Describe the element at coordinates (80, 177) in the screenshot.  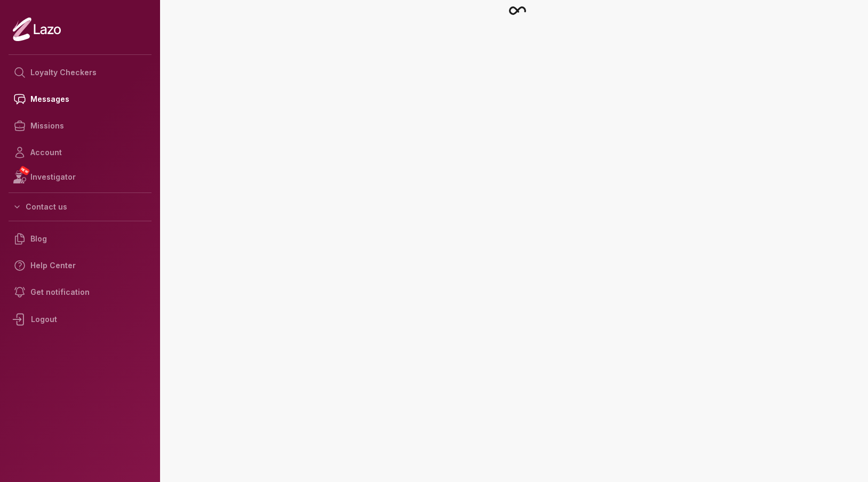
I see `a: NEWInvestigator` at that location.